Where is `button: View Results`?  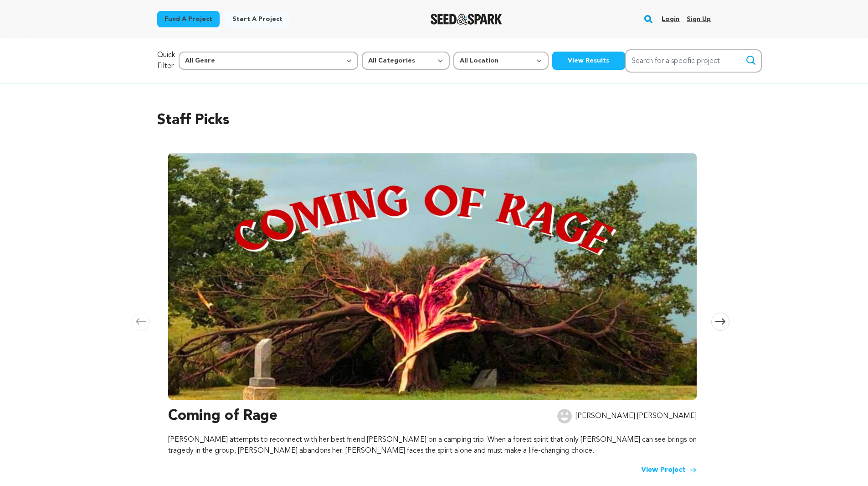
button: View Results is located at coordinates (589, 60).